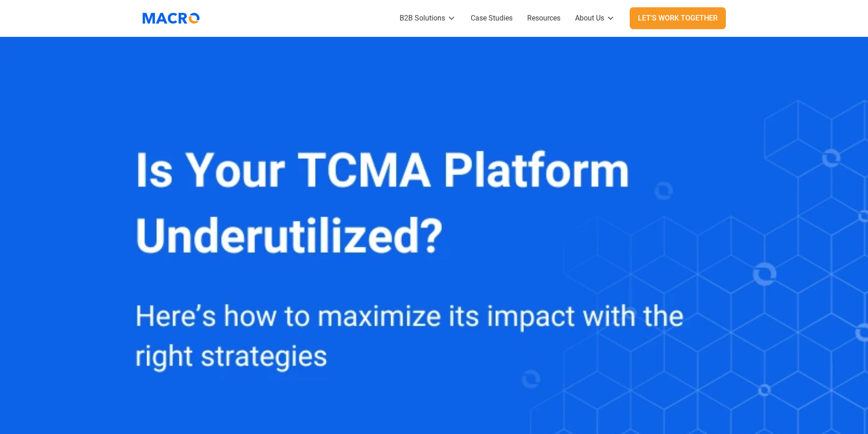 This screenshot has height=434, width=868. What do you see at coordinates (677, 18) in the screenshot?
I see `div: Let's Work Together` at bounding box center [677, 18].